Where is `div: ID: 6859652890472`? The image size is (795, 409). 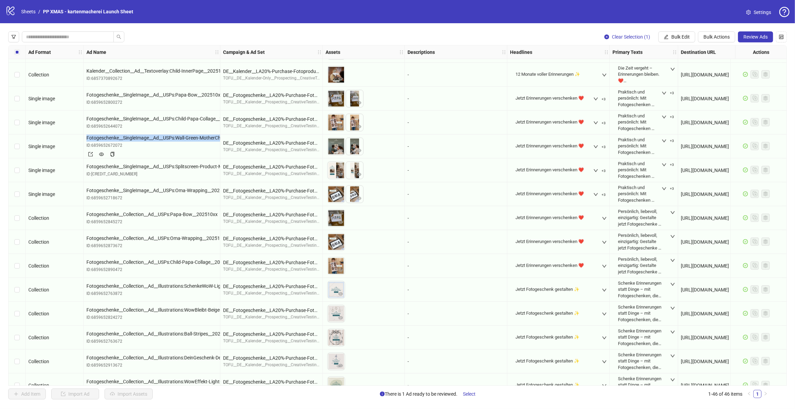 div: ID: 6859652890472 is located at coordinates (152, 270).